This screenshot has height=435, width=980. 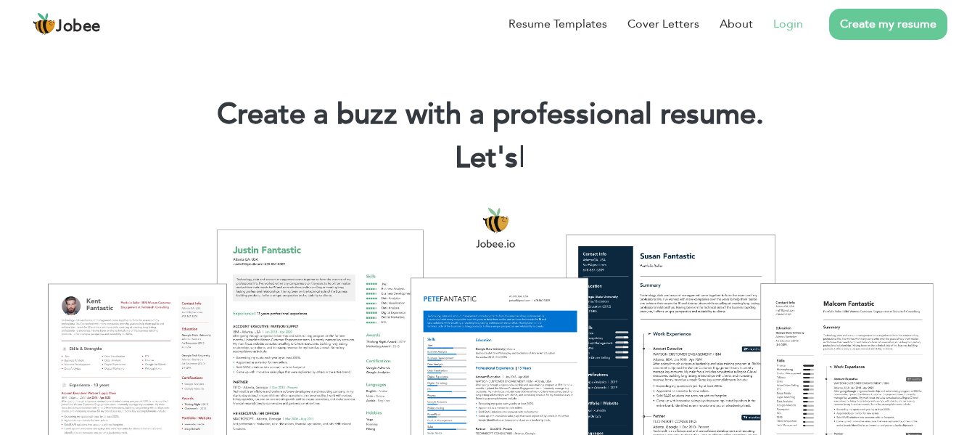 What do you see at coordinates (92, 90) in the screenshot?
I see `div: Domain Overview` at bounding box center [92, 90].